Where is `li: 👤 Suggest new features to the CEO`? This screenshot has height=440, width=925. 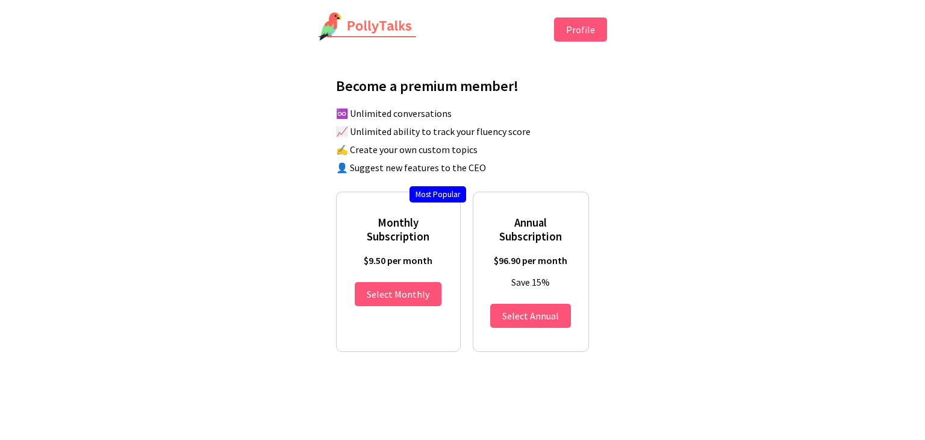
li: 👤 Suggest new features to the CEO is located at coordinates (469, 167).